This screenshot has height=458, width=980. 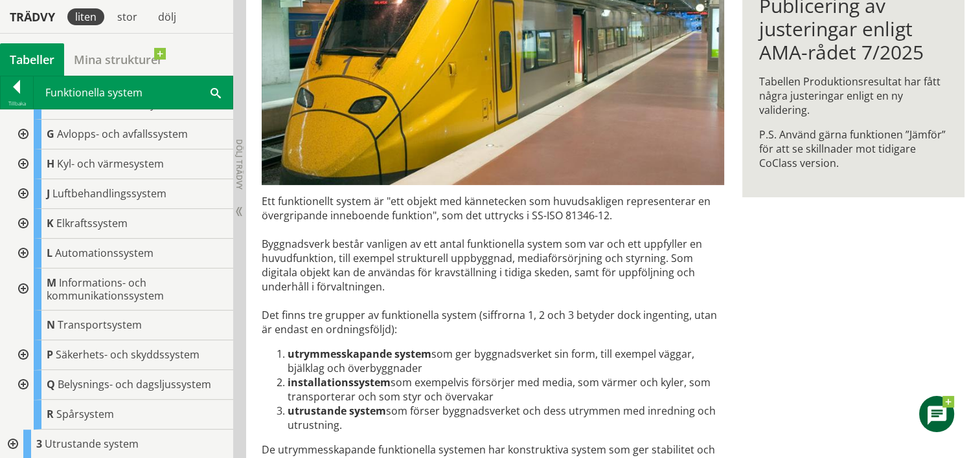 I want to click on p: Tabellen Produktionsresultat har fått några justeringar enligt en ny validering., so click(x=853, y=96).